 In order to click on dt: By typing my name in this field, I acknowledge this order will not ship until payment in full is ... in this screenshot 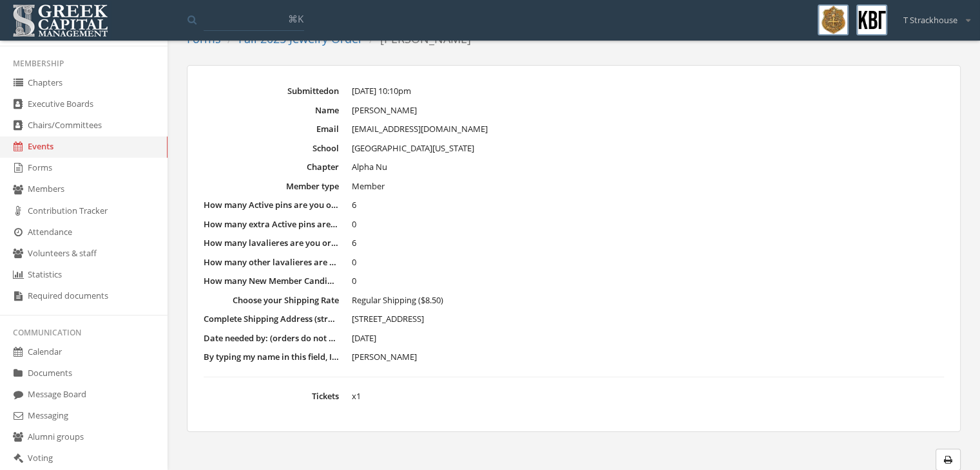, I will do `click(271, 357)`.